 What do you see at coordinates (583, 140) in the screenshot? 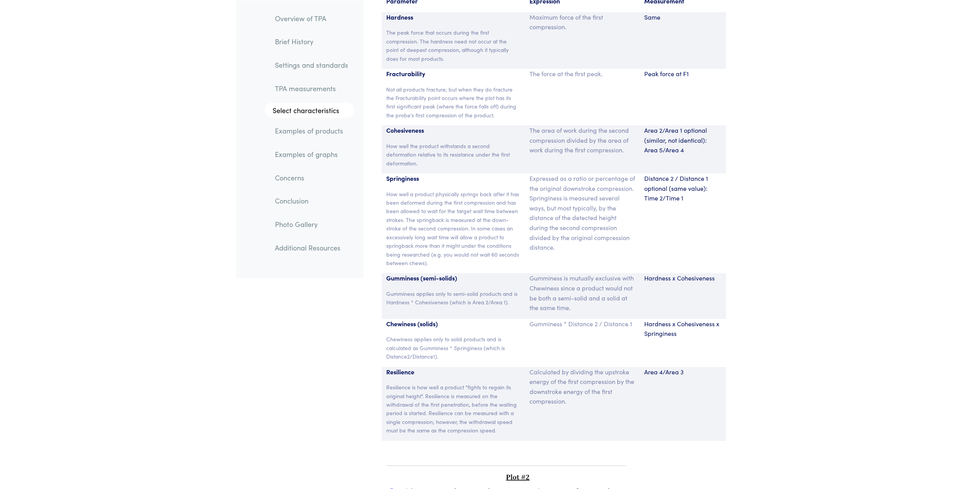
I see `p: The area of work during the second compression divided by the area of work during the first compr...` at bounding box center [583, 140].